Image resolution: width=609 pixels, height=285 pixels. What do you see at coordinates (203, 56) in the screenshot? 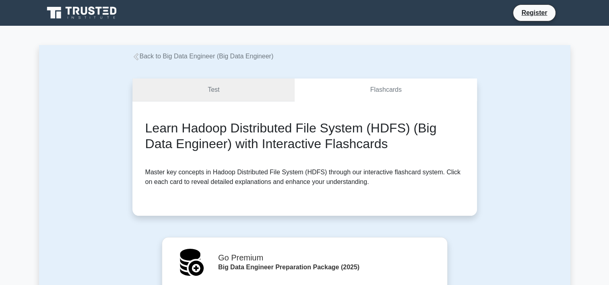
I see `a: Back to Big Data Engineer (Big Data Engineer)` at bounding box center [203, 56].